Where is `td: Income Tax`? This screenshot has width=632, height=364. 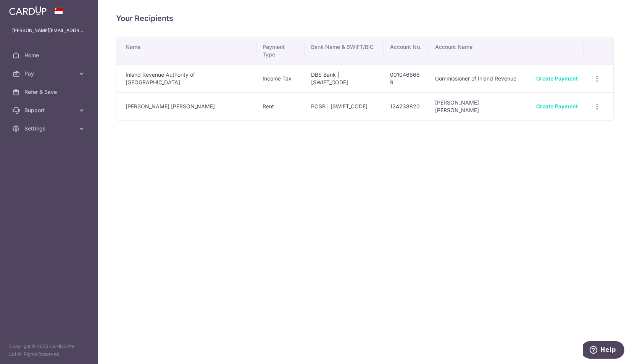 td: Income Tax is located at coordinates (280, 78).